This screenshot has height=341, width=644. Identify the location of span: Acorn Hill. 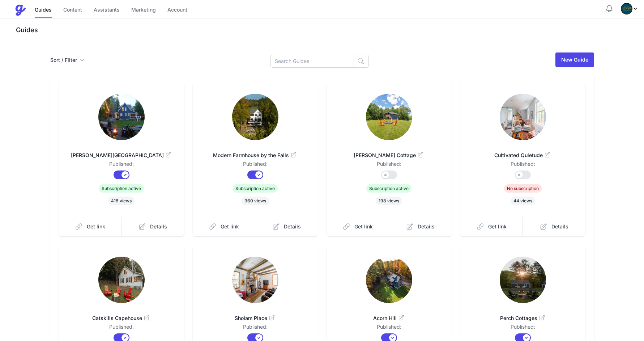
(389, 318).